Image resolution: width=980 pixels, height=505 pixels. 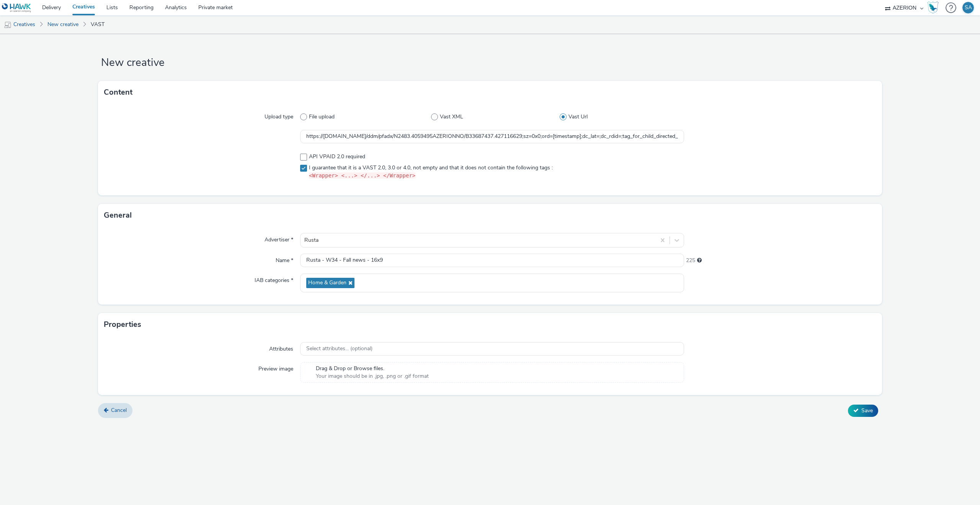 I want to click on input: Name, so click(x=492, y=260).